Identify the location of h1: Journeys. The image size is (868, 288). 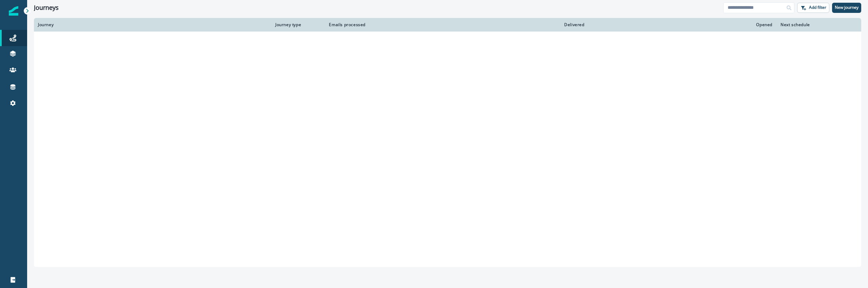
(46, 8).